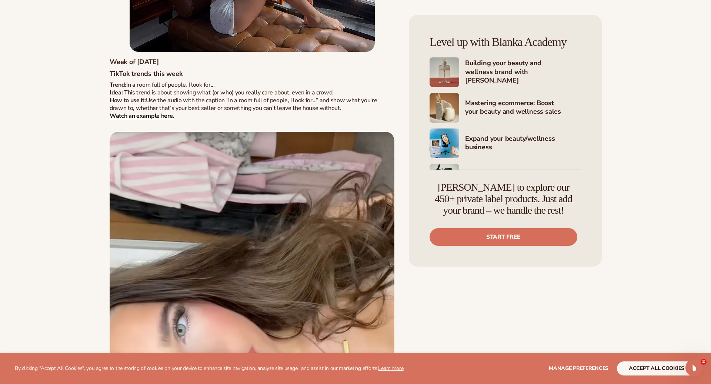  I want to click on p: By clicking "Accept All Cookies", you agree to the storing of cookies on your device to enhance s..., so click(209, 369).